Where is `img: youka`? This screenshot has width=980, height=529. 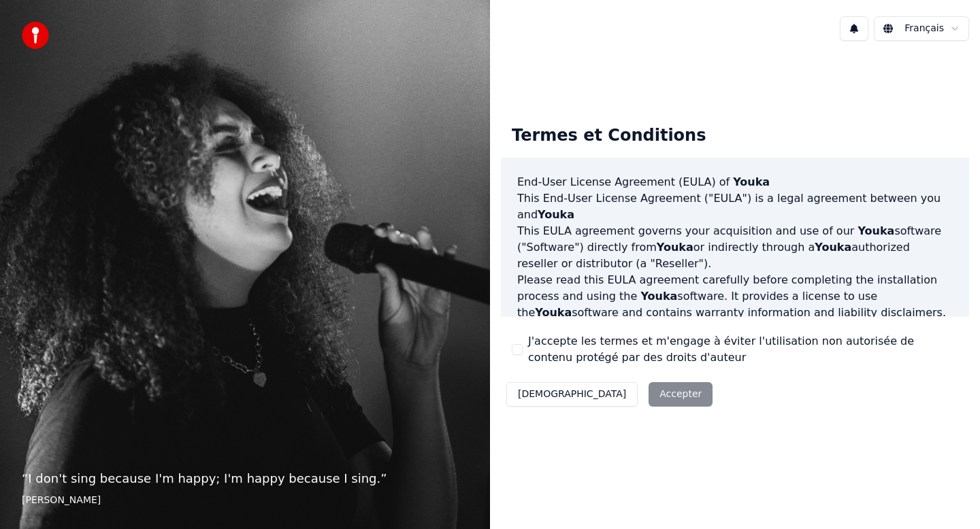 img: youka is located at coordinates (36, 36).